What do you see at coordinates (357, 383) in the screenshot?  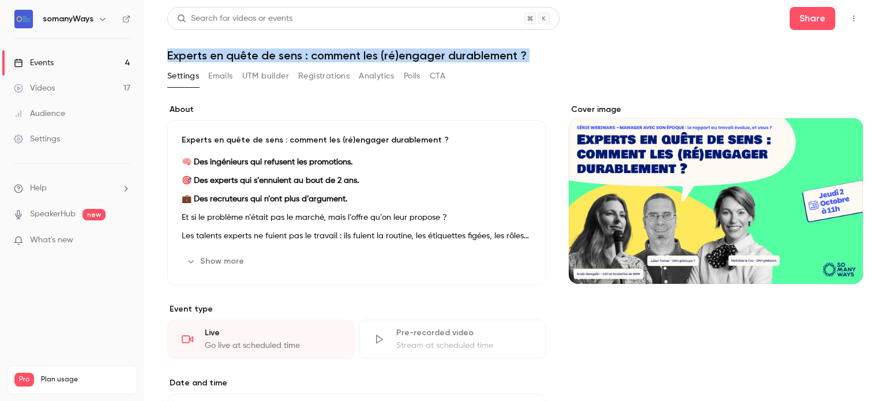 I see `label: Date and time` at bounding box center [357, 383].